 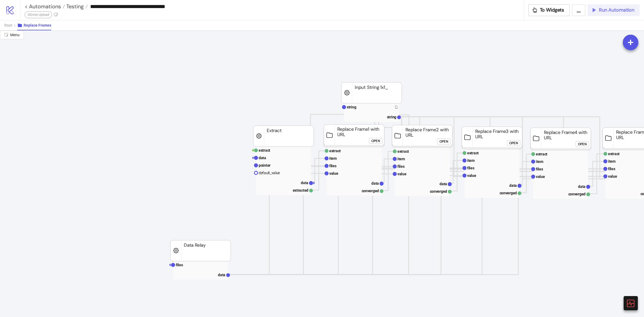 What do you see at coordinates (37, 25) in the screenshot?
I see `span: Replace Frames` at bounding box center [37, 25].